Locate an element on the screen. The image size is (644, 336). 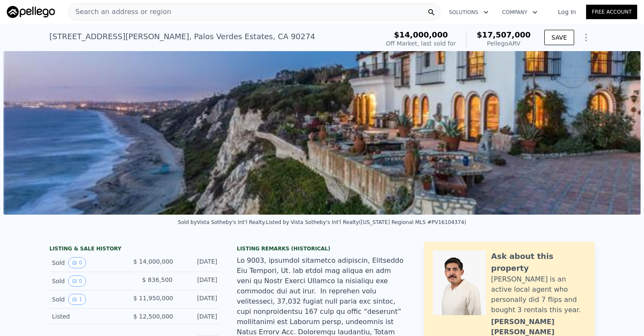
div: Ask about this property is located at coordinates (539, 262).